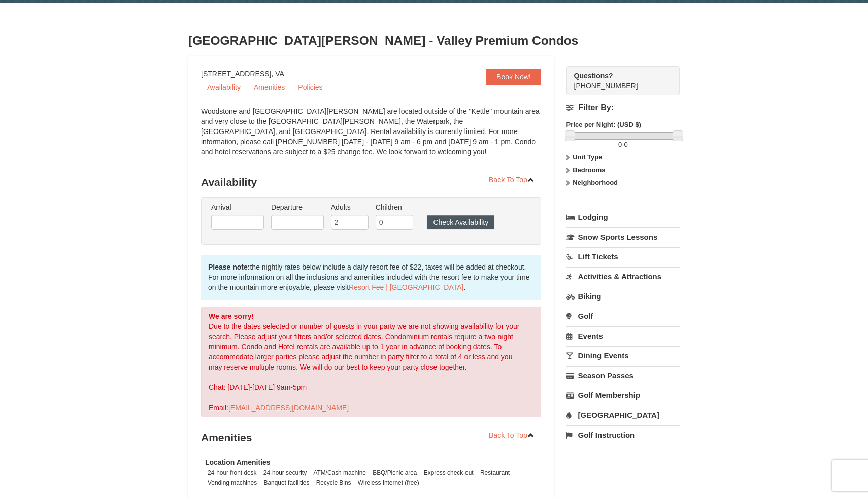 Image resolution: width=868 pixels, height=498 pixels. Describe the element at coordinates (371, 182) in the screenshot. I see `h3: Availability` at that location.